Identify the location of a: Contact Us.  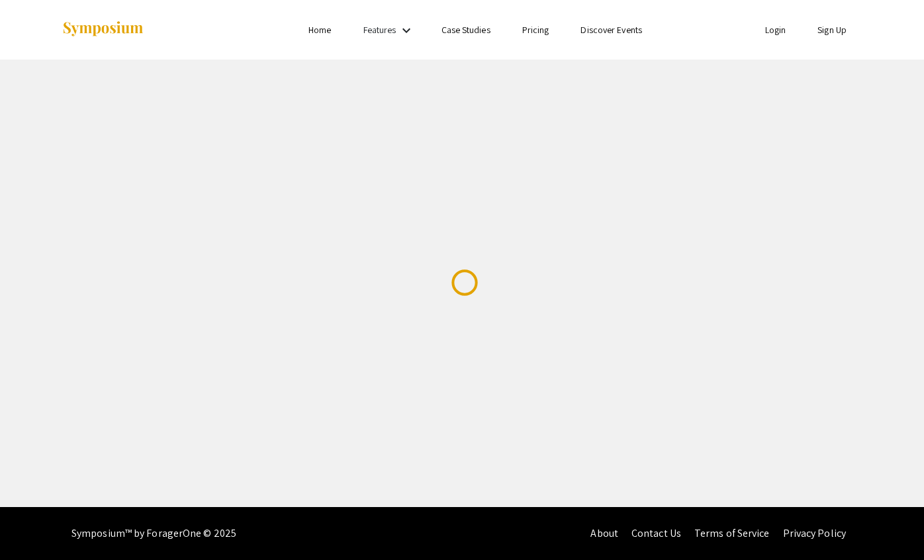
(656, 533).